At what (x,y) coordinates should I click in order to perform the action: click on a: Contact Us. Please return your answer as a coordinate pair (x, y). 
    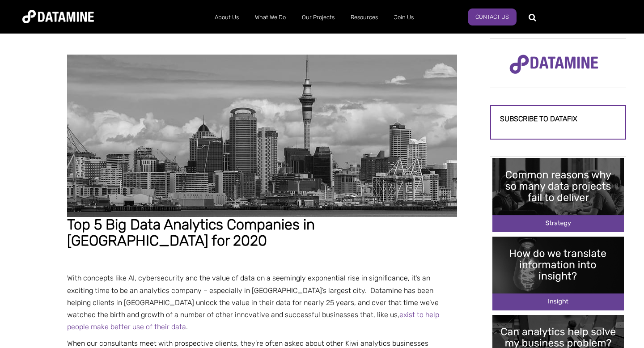
    Looking at the image, I should click on (492, 17).